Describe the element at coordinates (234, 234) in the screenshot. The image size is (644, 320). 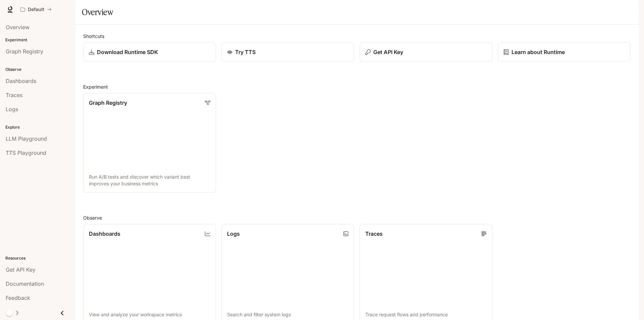
I see `p: Logs` at that location.